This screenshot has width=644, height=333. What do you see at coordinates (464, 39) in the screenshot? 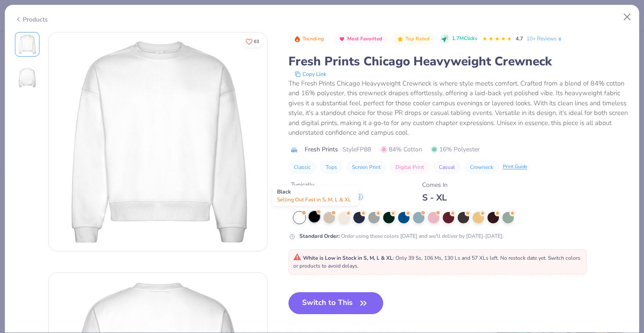
I see `span: 1.7M Clicks` at bounding box center [464, 39].